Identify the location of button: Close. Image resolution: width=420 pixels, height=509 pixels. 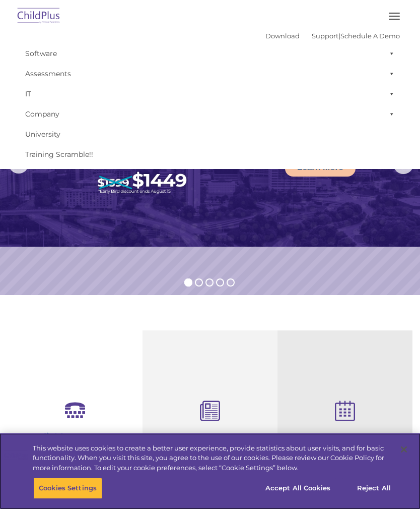
(404, 450).